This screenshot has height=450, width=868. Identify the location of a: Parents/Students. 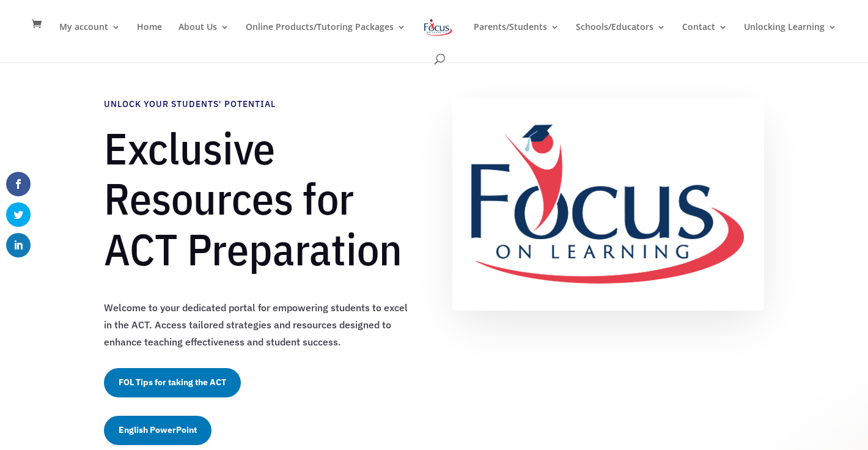
(516, 37).